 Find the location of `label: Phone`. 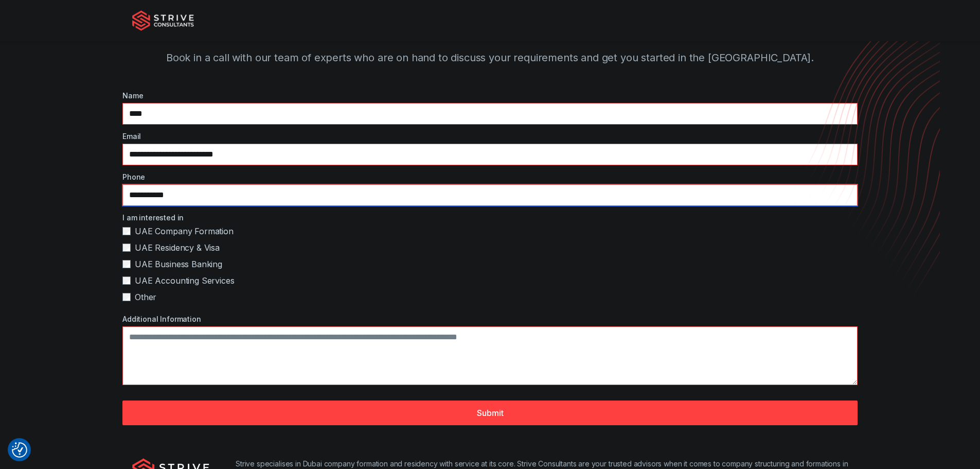

label: Phone is located at coordinates (490, 177).